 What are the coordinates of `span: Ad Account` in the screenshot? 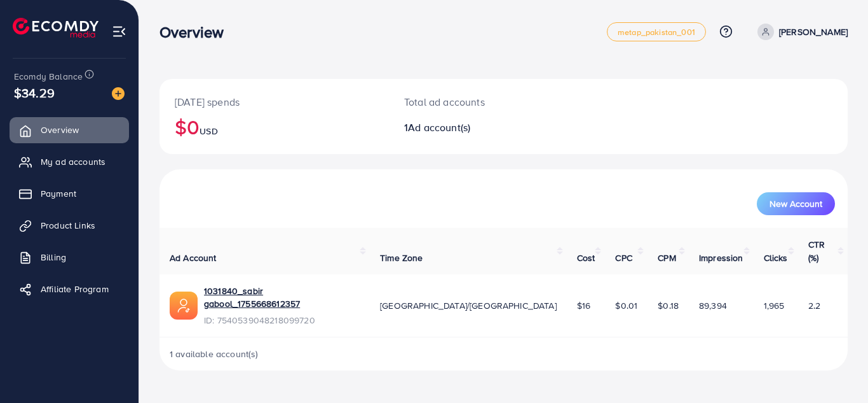 It's located at (193, 257).